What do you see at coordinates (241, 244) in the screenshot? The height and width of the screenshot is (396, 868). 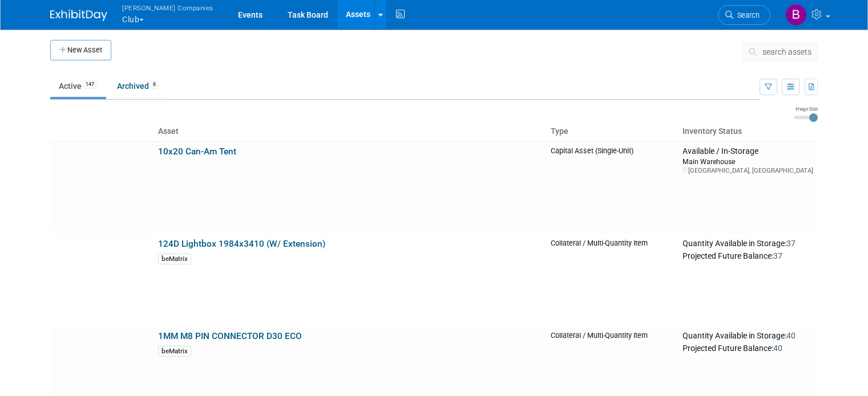 I see `a: 124D Lightbox 1984x3410 (W/ Extension)` at bounding box center [241, 244].